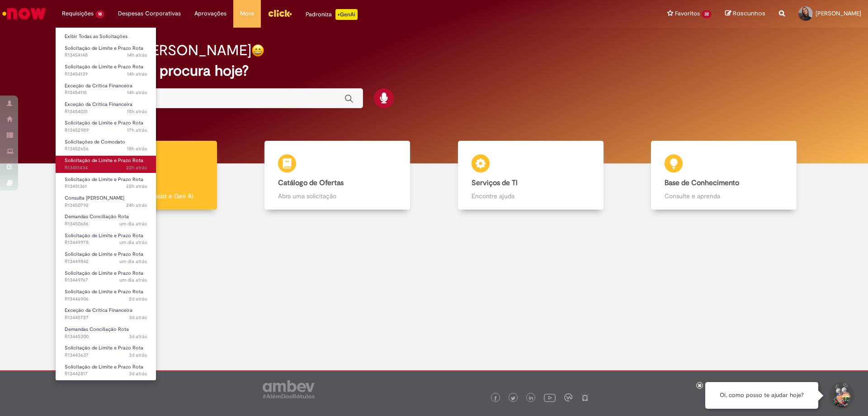 This screenshot has width=868, height=416. What do you see at coordinates (137, 130) in the screenshot?
I see `time: 27/08/2025 15:04:34` at bounding box center [137, 130].